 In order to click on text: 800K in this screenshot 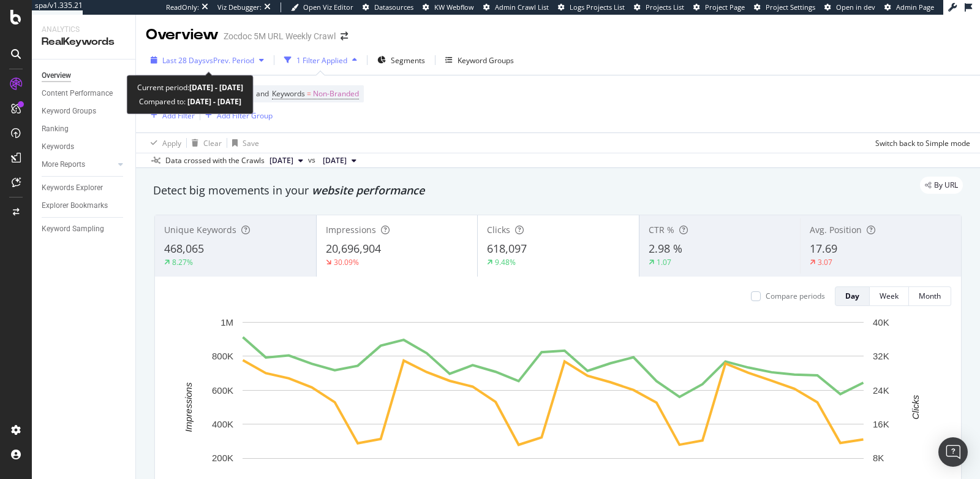, I will do `click(223, 356)`.